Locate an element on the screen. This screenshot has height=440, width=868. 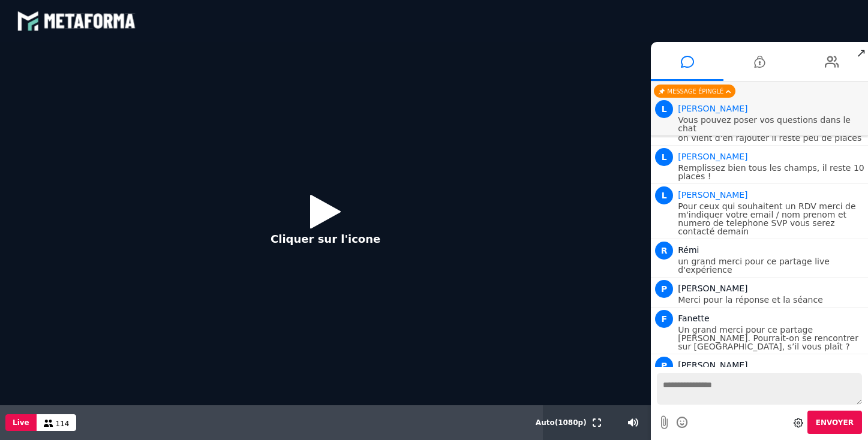
p: Vous pouvez poser vos questions dans le chat is located at coordinates (771, 124).